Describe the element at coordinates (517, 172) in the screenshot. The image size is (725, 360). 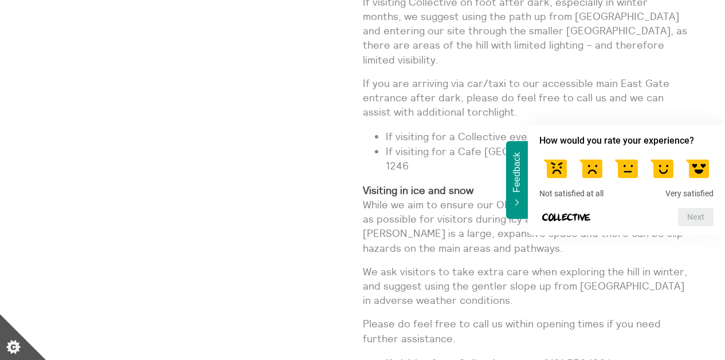
I see `span: Feedback` at that location.